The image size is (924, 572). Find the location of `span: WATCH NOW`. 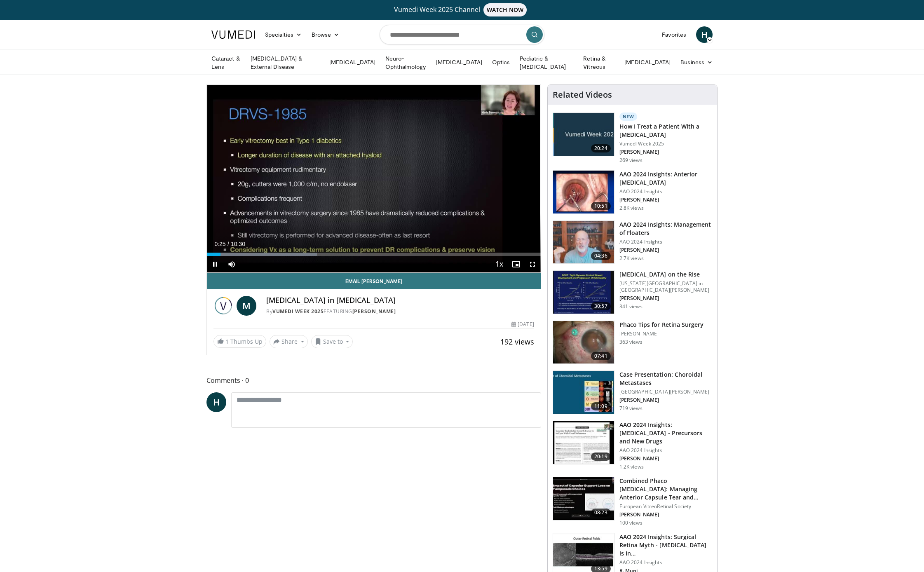

span: WATCH NOW is located at coordinates (505, 10).